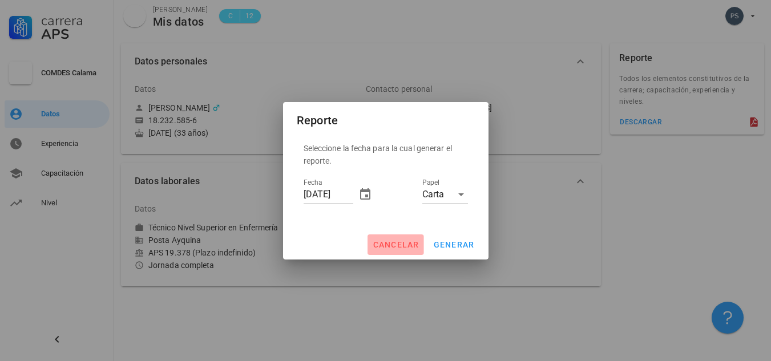 Image resolution: width=771 pixels, height=361 pixels. I want to click on p: Seleccione la fecha para la cual generar el reporte., so click(386, 155).